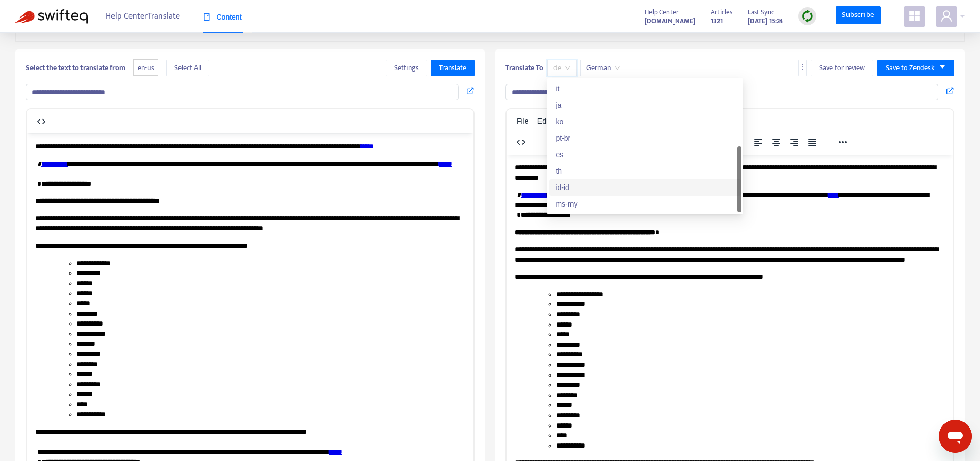 The height and width of the screenshot is (461, 980). What do you see at coordinates (555, 142) in the screenshot?
I see `button: Undo` at bounding box center [555, 142].